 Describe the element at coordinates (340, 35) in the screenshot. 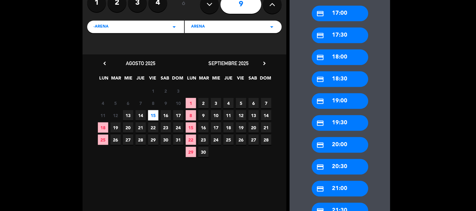

I see `div: 17:30` at that location.